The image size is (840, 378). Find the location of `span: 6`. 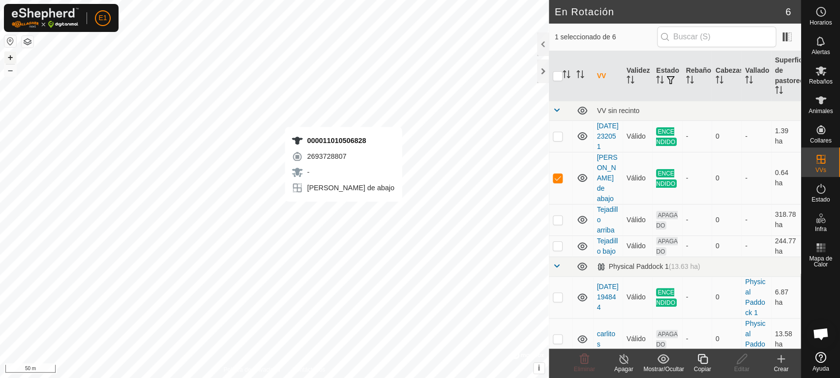

span: 6 is located at coordinates (788, 12).